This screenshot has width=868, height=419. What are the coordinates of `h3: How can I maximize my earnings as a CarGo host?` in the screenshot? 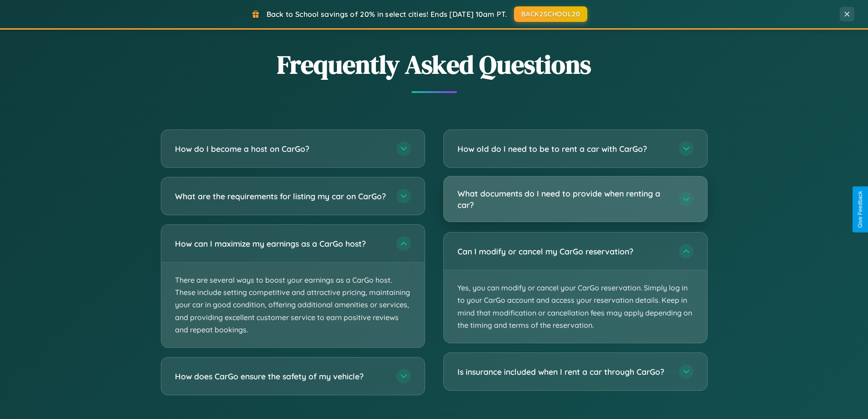 It's located at (281, 243).